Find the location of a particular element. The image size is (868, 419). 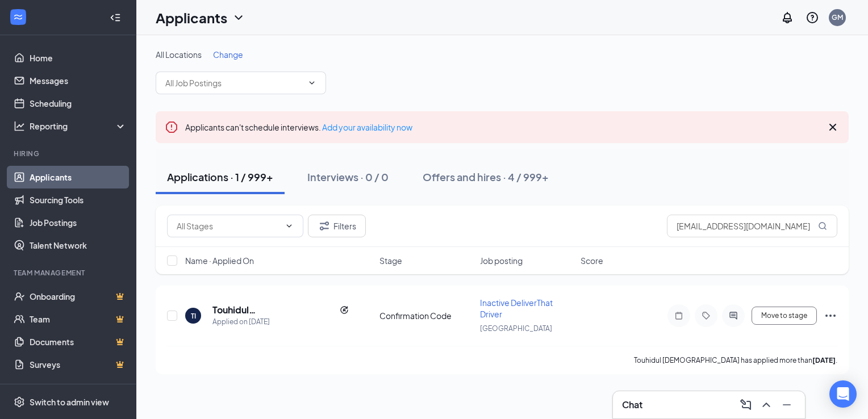

span: Inactive DeliverThat Driver is located at coordinates (516, 308).